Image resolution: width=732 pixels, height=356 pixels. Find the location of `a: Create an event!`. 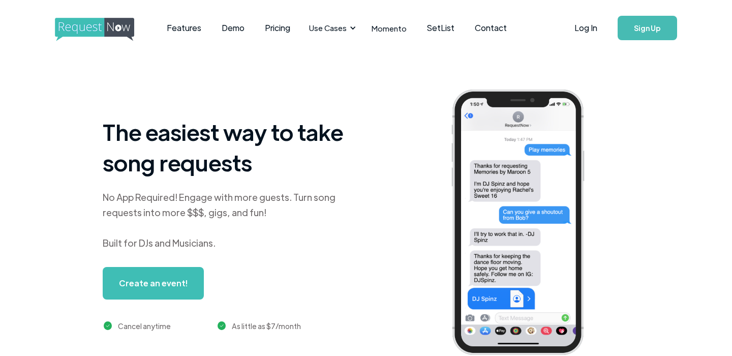

a: Create an event! is located at coordinates (153, 283).